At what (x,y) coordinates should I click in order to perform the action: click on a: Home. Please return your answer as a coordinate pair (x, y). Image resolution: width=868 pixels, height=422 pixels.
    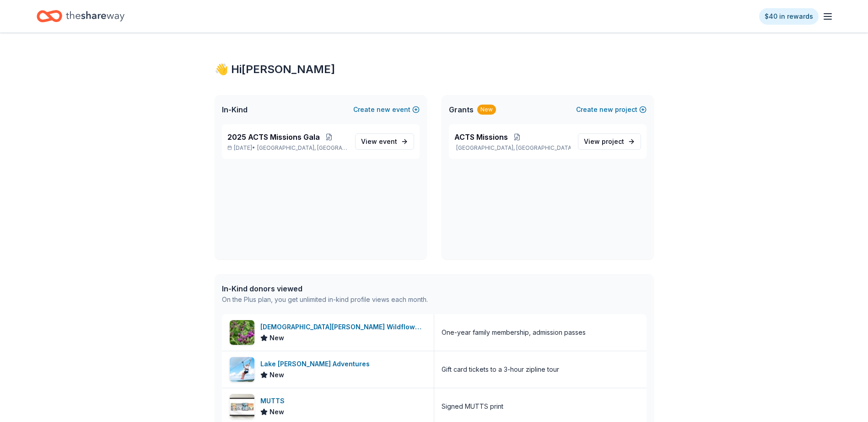
    Looking at the image, I should click on (81, 16).